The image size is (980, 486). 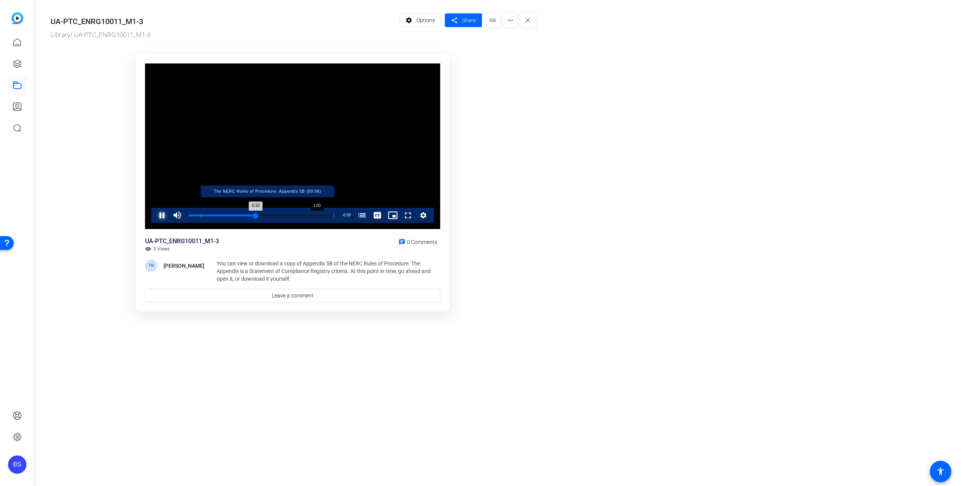 I want to click on mat-icon: close, so click(x=528, y=20).